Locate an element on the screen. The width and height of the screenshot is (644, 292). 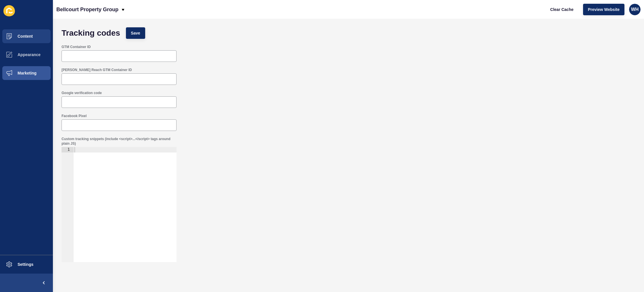
label: Google verification code is located at coordinates (82, 93).